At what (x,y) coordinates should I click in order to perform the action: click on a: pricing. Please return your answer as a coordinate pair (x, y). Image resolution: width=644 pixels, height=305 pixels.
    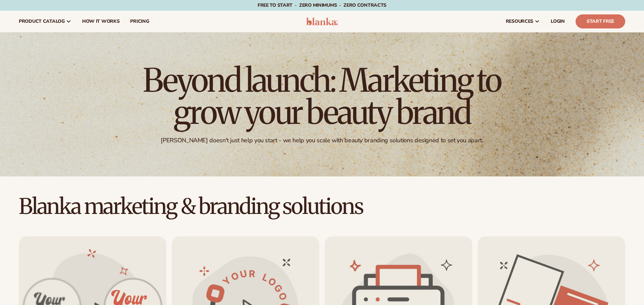
    Looking at the image, I should click on (140, 21).